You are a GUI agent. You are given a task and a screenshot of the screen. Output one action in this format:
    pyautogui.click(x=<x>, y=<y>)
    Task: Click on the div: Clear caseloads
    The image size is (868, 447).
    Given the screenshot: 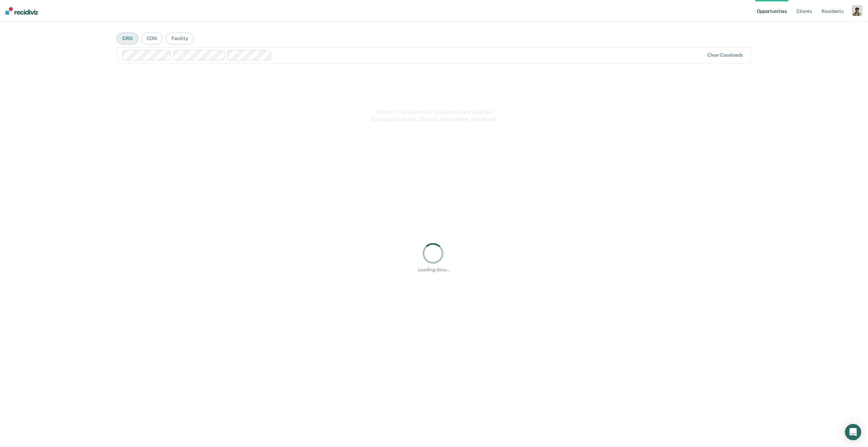 What is the action you would take?
    pyautogui.click(x=725, y=55)
    